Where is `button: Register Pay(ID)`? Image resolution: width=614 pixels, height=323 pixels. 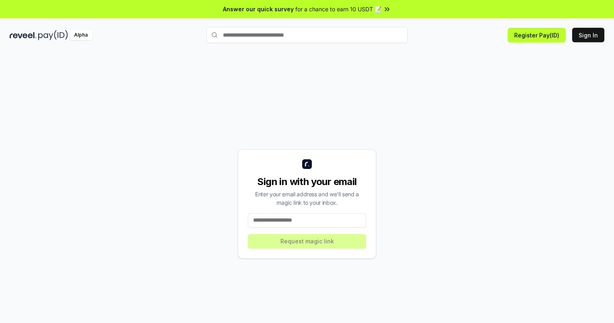 button: Register Pay(ID) is located at coordinates (536, 35).